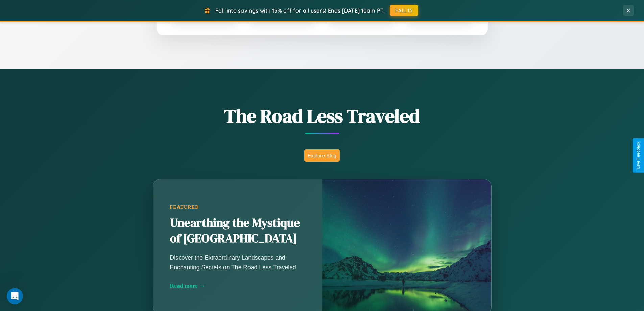  What do you see at coordinates (404, 11) in the screenshot?
I see `button: FALL15` at bounding box center [404, 11].